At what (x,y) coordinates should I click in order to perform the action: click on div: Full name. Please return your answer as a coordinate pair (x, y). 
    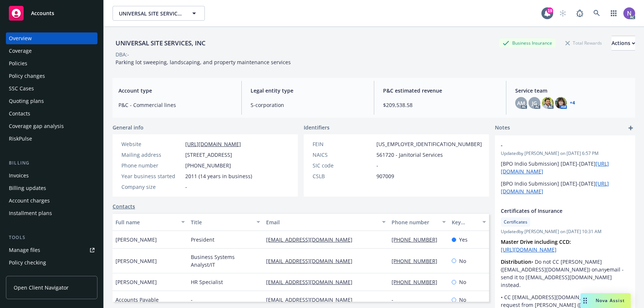
    Looking at the image, I should click on (146, 222).